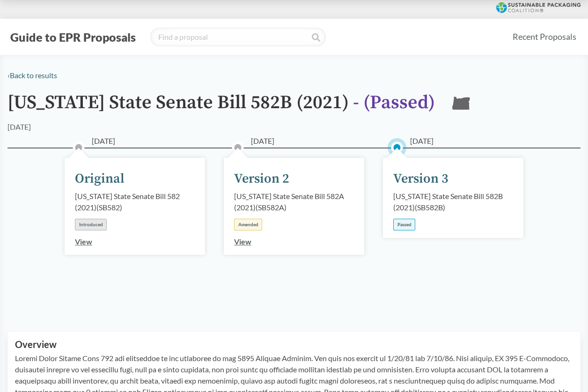 The image size is (588, 392). What do you see at coordinates (262, 179) in the screenshot?
I see `div: Version 2` at bounding box center [262, 179].